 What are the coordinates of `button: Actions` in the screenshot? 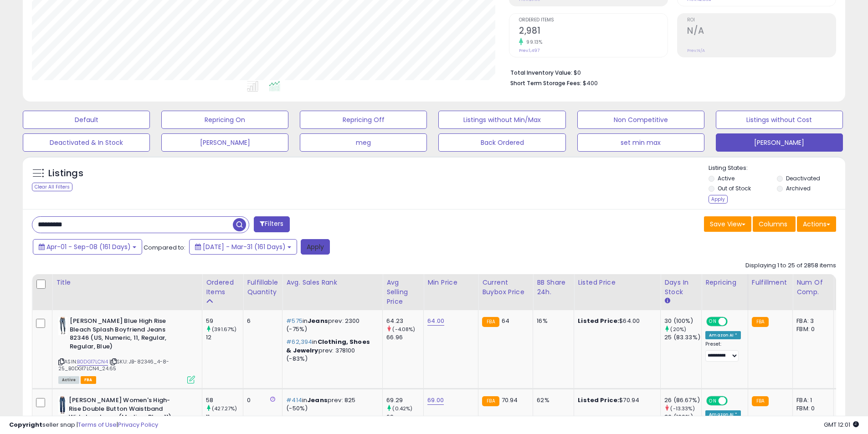 It's located at (816, 224).